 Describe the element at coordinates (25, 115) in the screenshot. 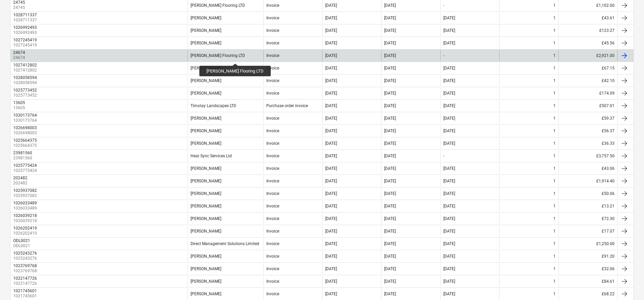

I see `div: 1030173764` at that location.